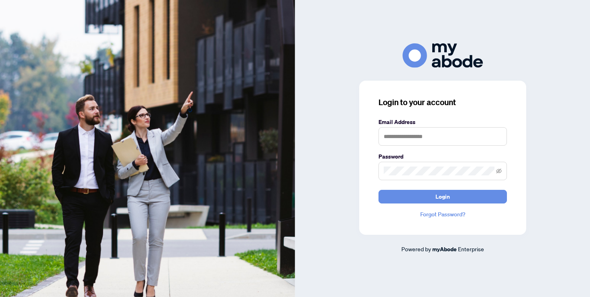 This screenshot has width=590, height=297. I want to click on span: Powered by, so click(416, 249).